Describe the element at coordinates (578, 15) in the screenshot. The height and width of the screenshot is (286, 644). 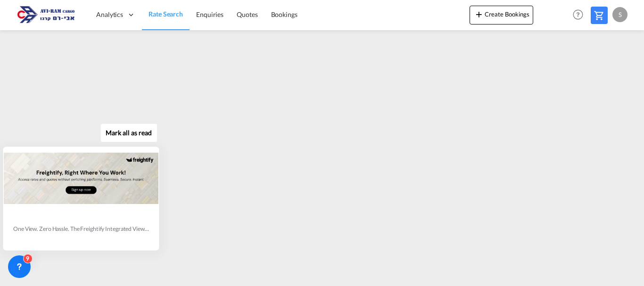
I see `span: Help` at that location.